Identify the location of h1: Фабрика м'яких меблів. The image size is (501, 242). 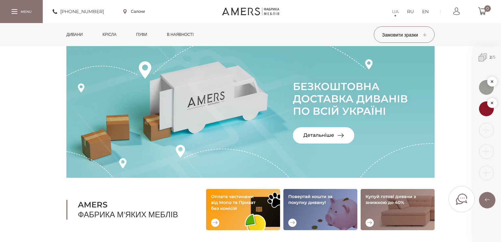
(128, 209).